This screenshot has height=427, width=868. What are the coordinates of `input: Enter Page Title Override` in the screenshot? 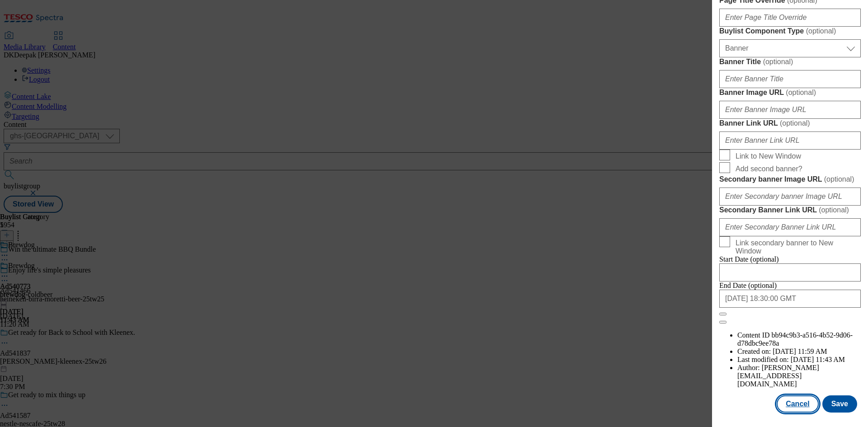 It's located at (789, 18).